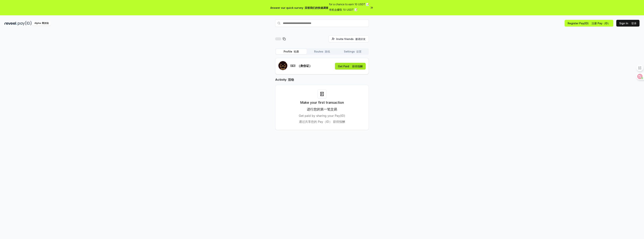 Image resolution: width=644 pixels, height=239 pixels. I want to click on font: 回答我们的快速调查, so click(317, 8).